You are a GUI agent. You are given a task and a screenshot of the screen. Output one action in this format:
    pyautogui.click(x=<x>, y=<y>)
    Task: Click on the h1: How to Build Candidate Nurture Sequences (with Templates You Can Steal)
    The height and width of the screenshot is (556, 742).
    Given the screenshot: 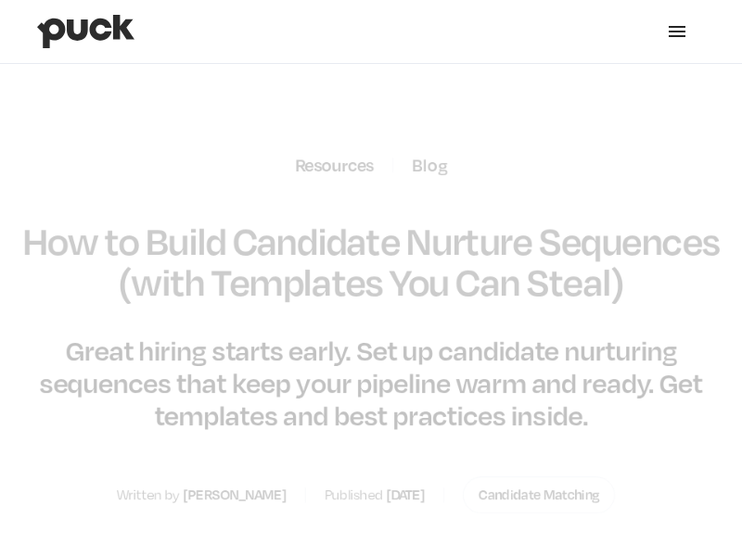 What is the action you would take?
    pyautogui.click(x=371, y=260)
    